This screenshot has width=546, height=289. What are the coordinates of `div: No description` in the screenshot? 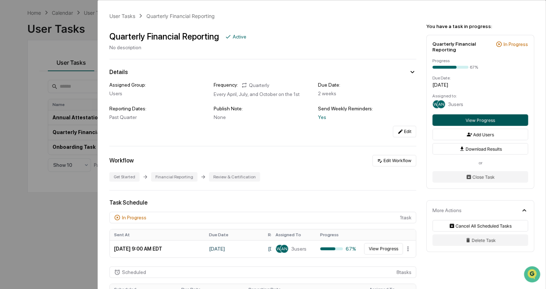 It's located at (178, 47).